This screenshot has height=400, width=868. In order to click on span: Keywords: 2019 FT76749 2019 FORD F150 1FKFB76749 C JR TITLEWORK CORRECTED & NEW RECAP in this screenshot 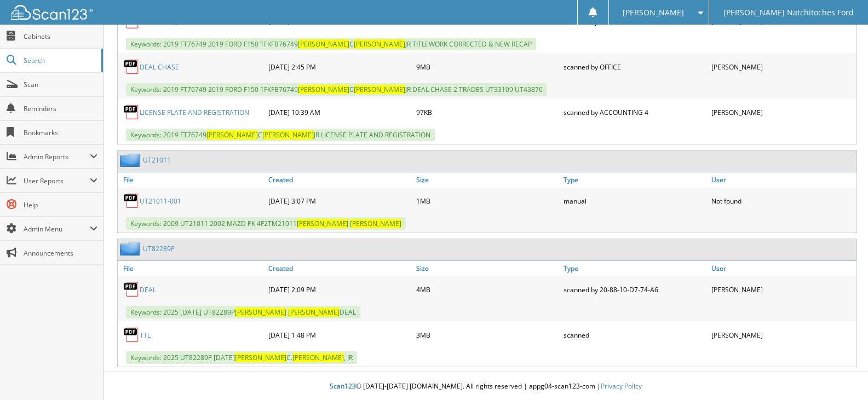, I will do `click(330, 44)`.